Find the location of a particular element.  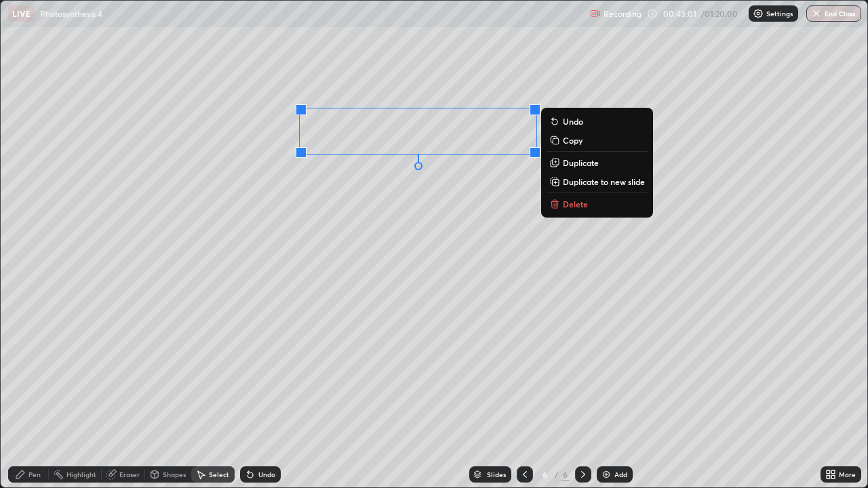

div: Select is located at coordinates (219, 474).